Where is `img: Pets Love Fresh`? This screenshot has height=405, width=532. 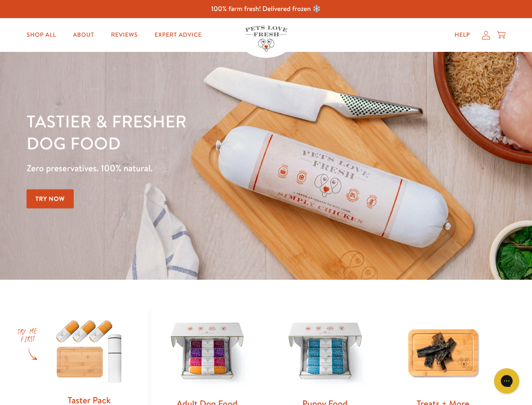 img: Pets Love Fresh is located at coordinates (266, 39).